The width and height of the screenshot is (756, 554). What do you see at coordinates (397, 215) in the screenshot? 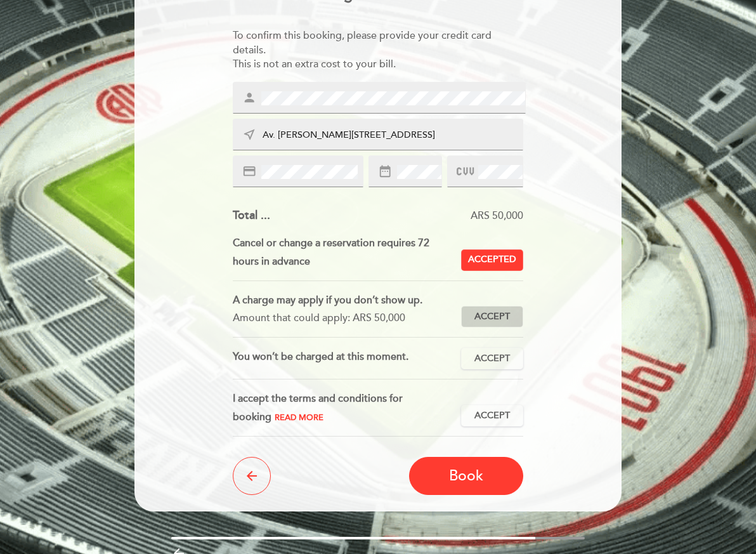
I see `div: ARS 50,000` at bounding box center [397, 215].